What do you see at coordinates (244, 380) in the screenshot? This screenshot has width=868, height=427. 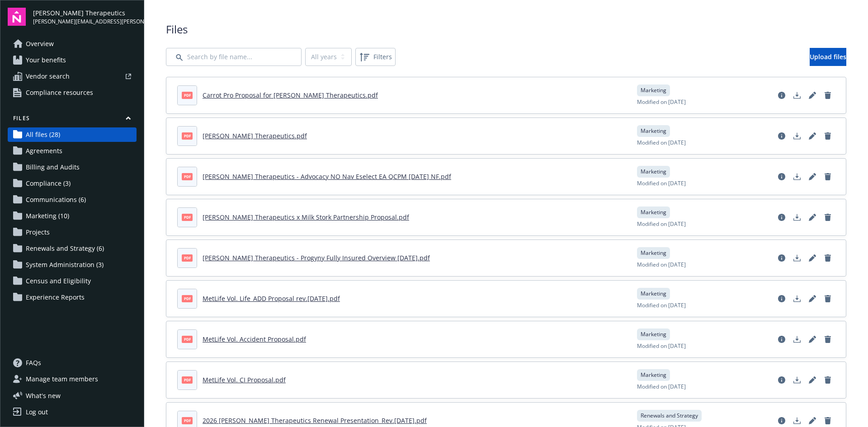 I see `a: MetLife Vol. CI Proposal.pdf` at bounding box center [244, 380].